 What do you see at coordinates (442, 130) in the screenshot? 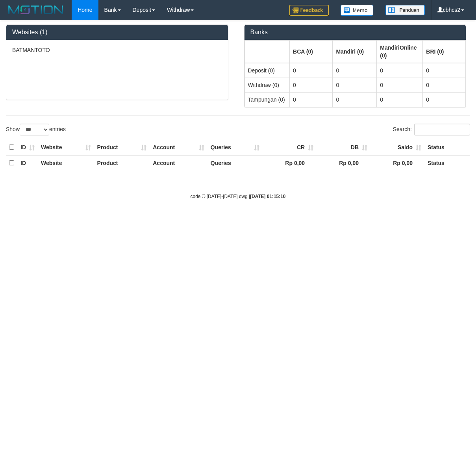
I see `input: Search:` at bounding box center [442, 130].